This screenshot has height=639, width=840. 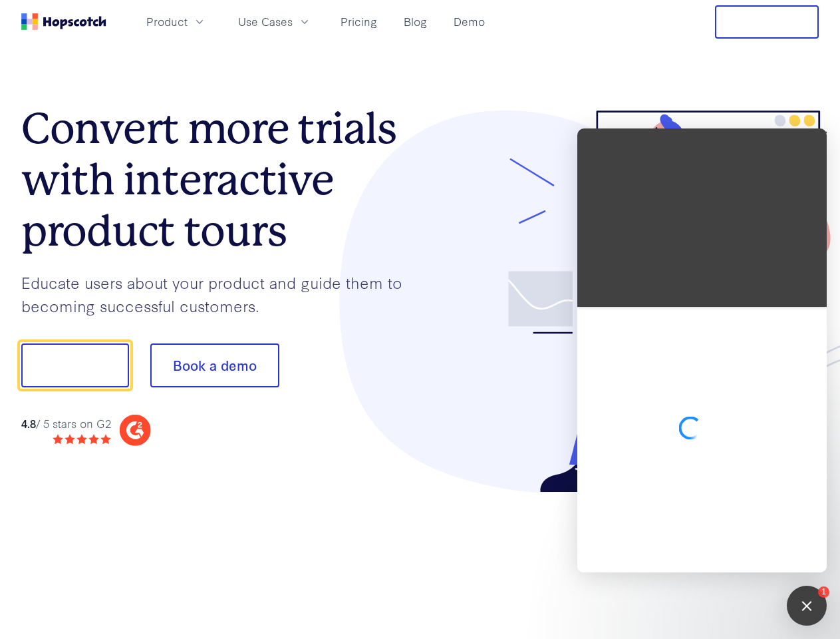 I want to click on h1: Convert more trials with interactive product tours, so click(x=221, y=180).